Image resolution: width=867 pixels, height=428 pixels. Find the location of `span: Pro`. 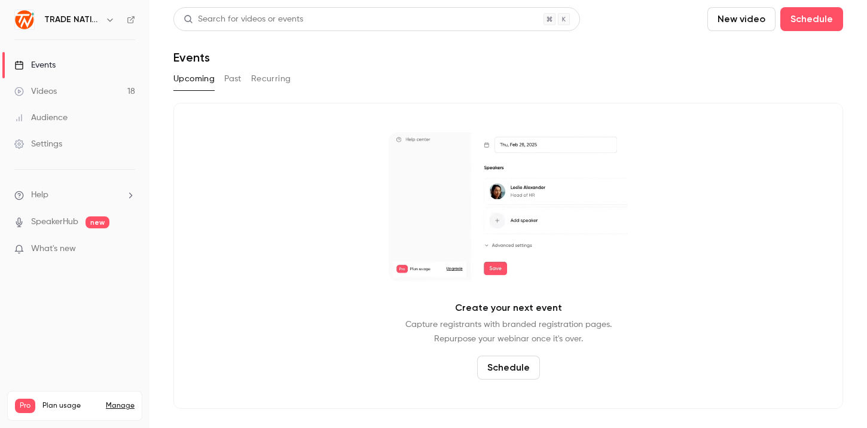

span: Pro is located at coordinates (25, 406).